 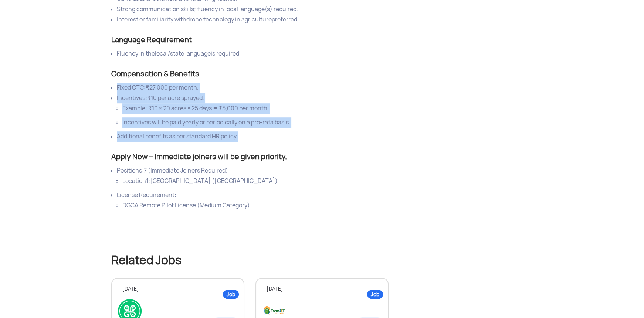 What do you see at coordinates (322, 40) in the screenshot?
I see `div: Language Requirement` at bounding box center [322, 40].